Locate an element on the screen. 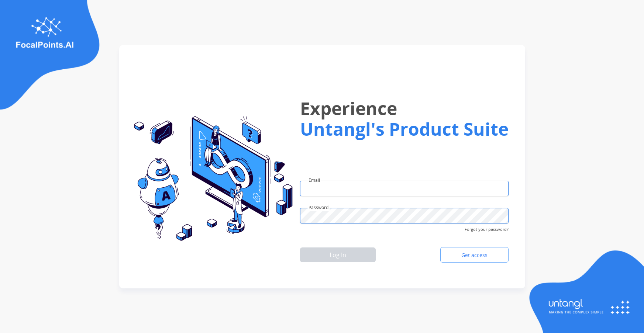  label: Password is located at coordinates (319, 208).